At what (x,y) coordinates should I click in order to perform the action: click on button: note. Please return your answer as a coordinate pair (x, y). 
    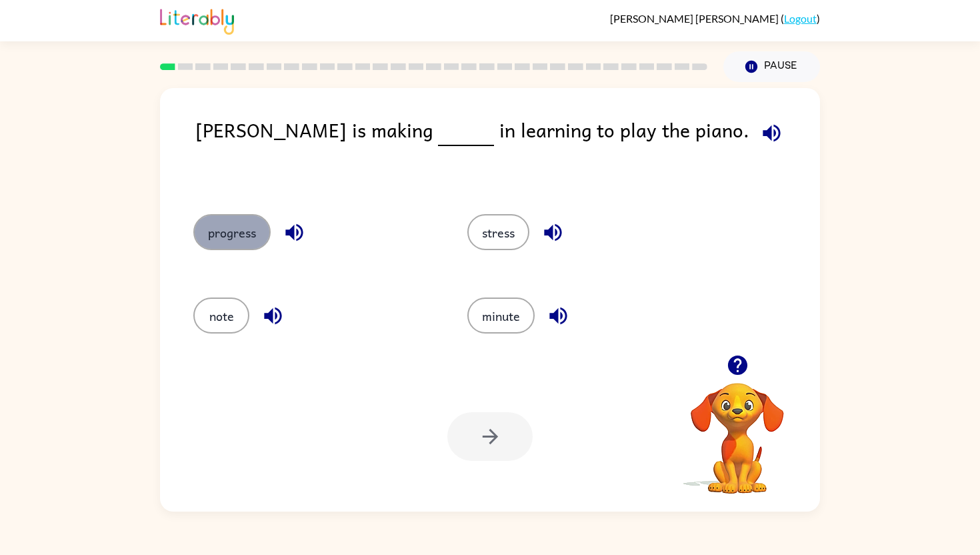
    Looking at the image, I should click on (222, 315).